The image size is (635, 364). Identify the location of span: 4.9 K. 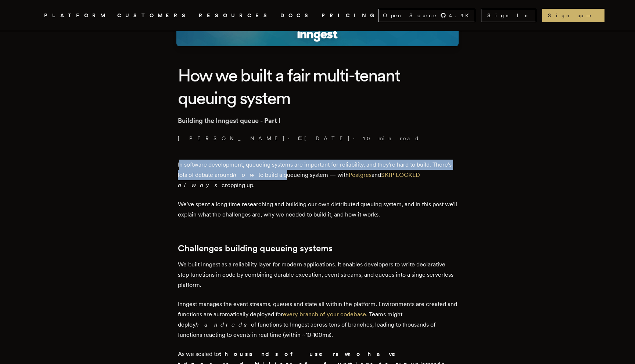
(461, 15).